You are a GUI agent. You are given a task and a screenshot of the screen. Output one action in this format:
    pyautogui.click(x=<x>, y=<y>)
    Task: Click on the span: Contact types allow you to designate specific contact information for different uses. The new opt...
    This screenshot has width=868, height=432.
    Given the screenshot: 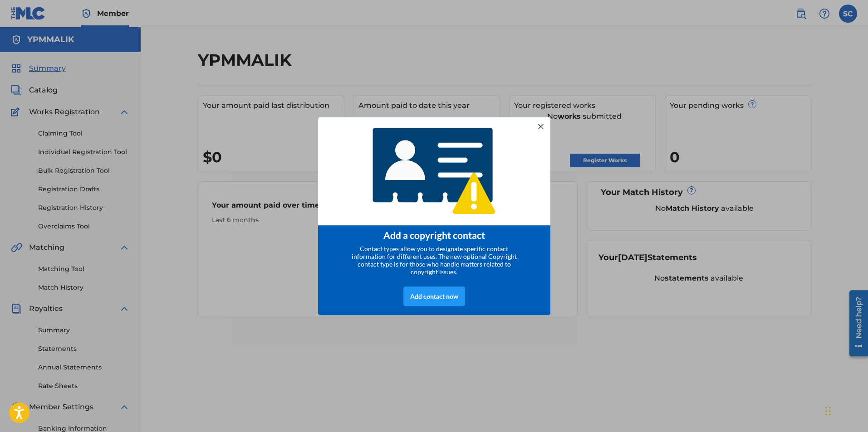 What is the action you would take?
    pyautogui.click(x=434, y=260)
    